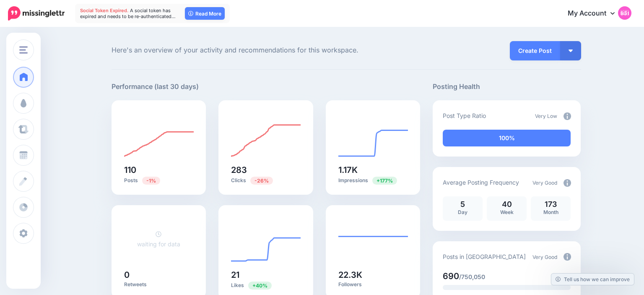 This screenshot has height=295, width=644. Describe the element at coordinates (551, 204) in the screenshot. I see `p: 173` at that location.